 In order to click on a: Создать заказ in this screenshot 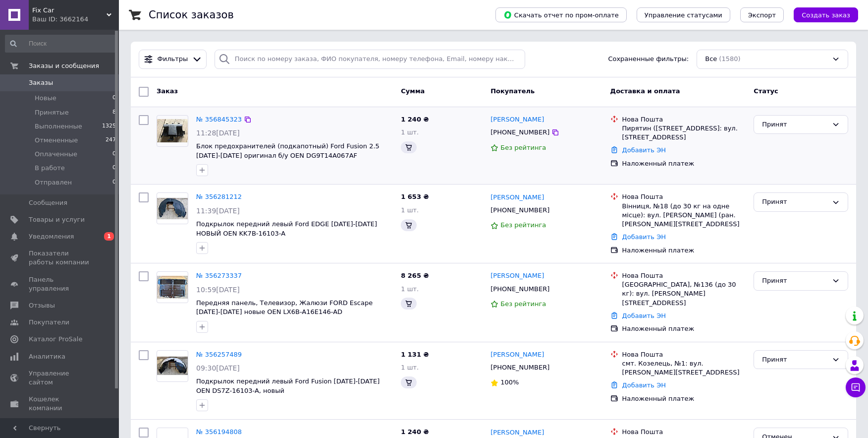, I will do `click(821, 14)`.